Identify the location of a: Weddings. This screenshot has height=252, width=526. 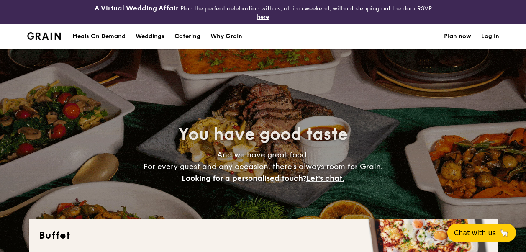
(150, 36).